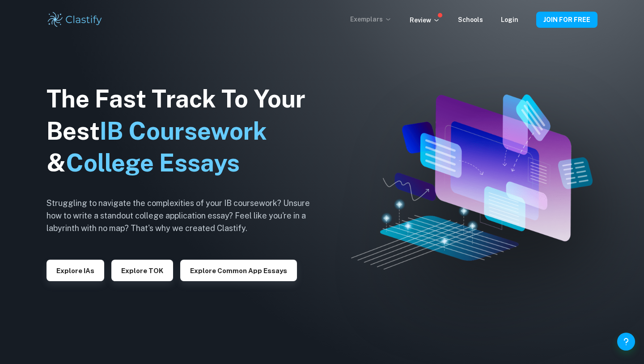  I want to click on span: IB Coursework, so click(184, 131).